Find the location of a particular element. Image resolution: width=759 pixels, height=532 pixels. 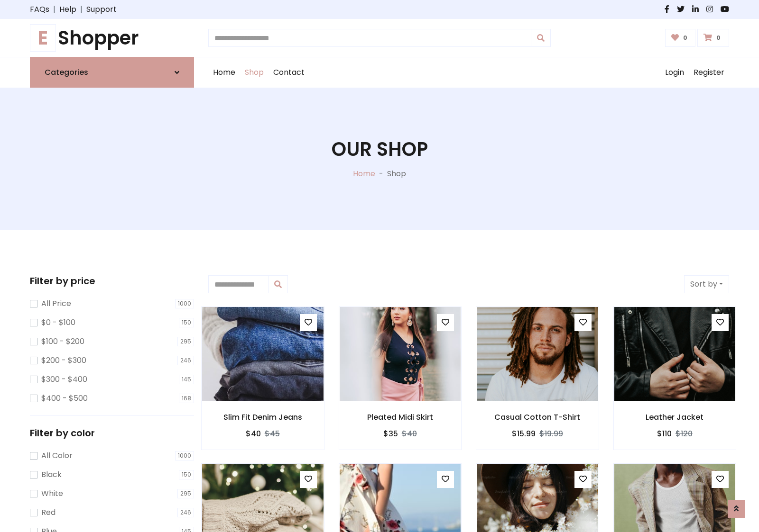

a: Shop is located at coordinates (254, 72).